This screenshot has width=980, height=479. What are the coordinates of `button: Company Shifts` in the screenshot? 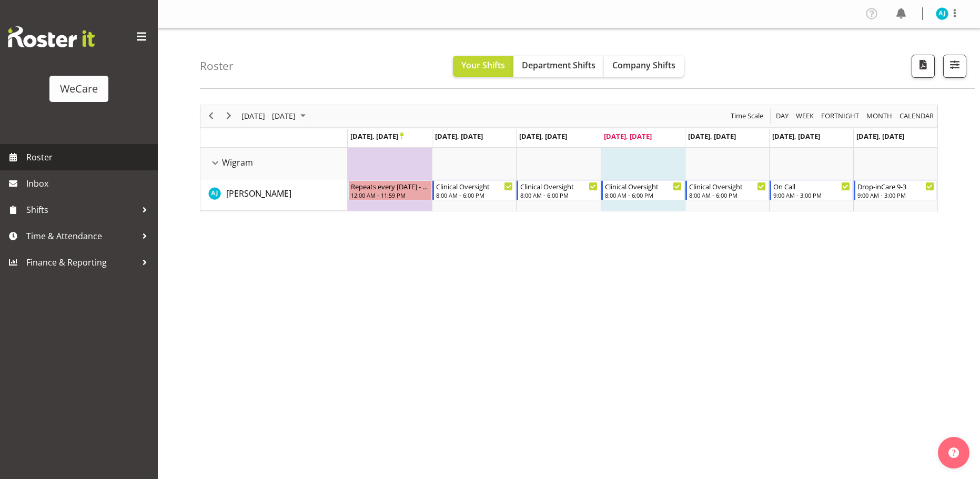 It's located at (644, 66).